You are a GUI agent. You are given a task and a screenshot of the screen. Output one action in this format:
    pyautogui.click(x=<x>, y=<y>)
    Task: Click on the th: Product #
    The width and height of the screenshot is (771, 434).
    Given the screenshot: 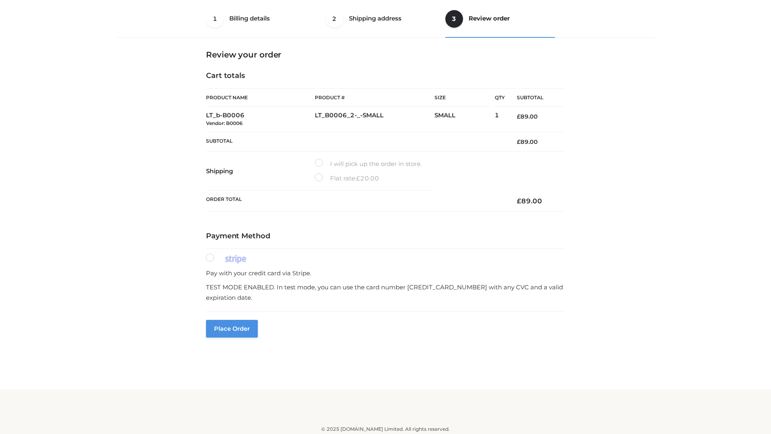 What is the action you would take?
    pyautogui.click(x=375, y=98)
    